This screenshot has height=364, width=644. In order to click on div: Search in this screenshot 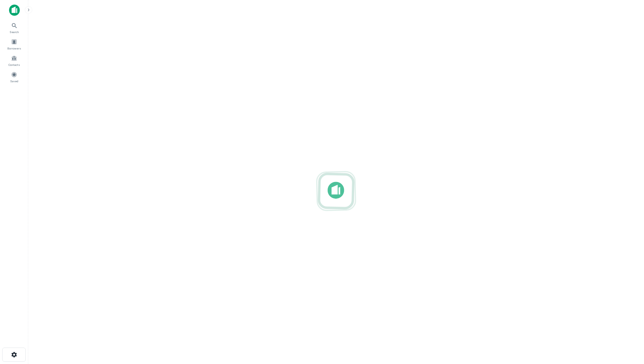, I will do `click(14, 27)`.